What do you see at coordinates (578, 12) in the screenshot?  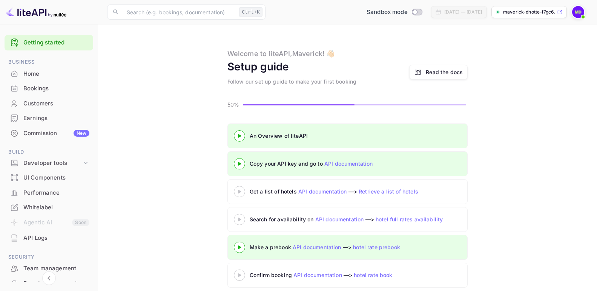 I see `img: Maverick Dhotte` at bounding box center [578, 12].